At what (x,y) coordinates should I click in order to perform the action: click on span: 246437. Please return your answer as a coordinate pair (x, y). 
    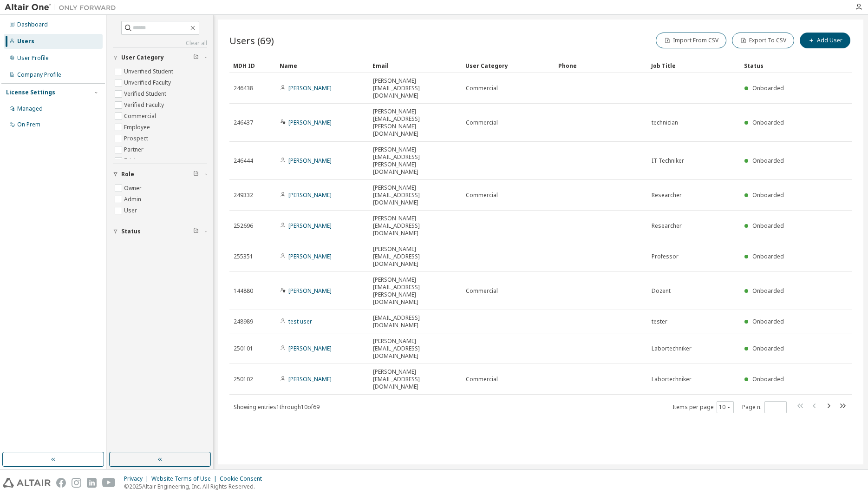
    Looking at the image, I should click on (243, 123).